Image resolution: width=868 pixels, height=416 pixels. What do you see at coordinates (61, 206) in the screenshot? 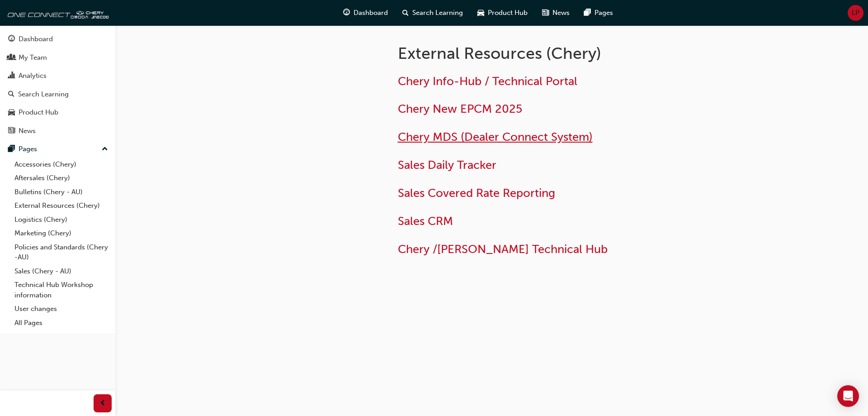
I see `a: External Resources (Chery)` at bounding box center [61, 206].